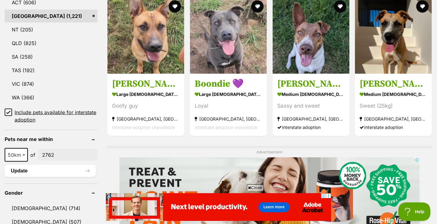 The image size is (437, 224). What do you see at coordinates (56, 116) in the screenshot?
I see `span: Include pets available for interstate adoption` at bounding box center [56, 116].